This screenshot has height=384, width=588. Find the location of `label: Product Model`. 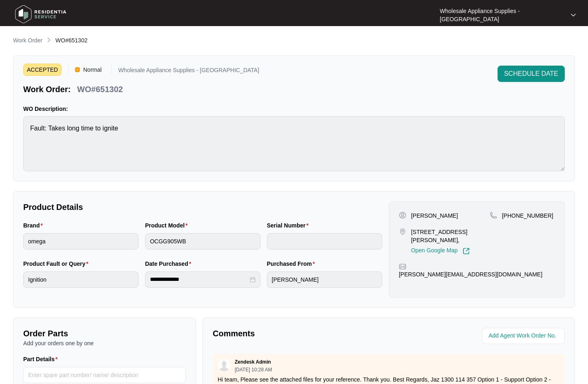

label: Product Model is located at coordinates (168, 226).